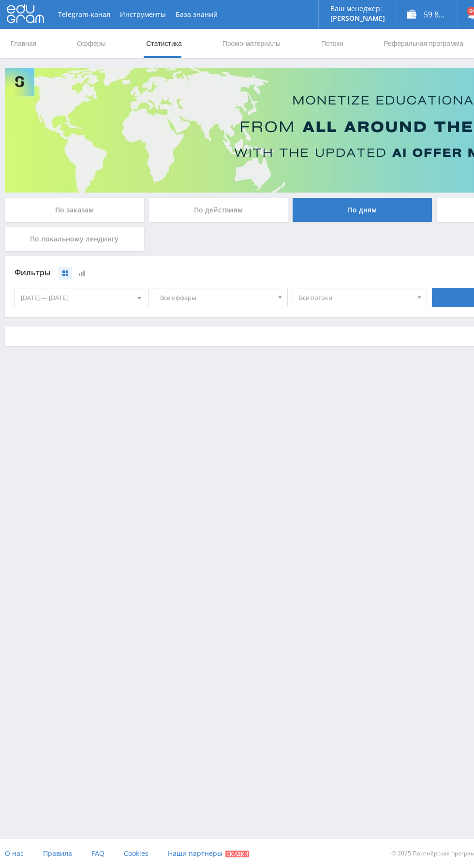 The image size is (474, 868). I want to click on span: FAQ, so click(98, 852).